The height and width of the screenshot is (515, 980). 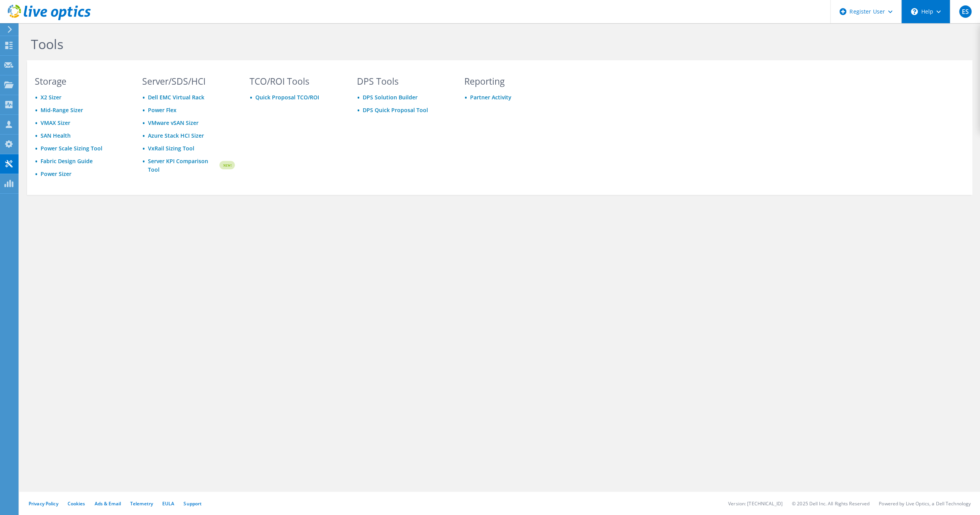 What do you see at coordinates (966, 12) in the screenshot?
I see `span: ES` at bounding box center [966, 12].